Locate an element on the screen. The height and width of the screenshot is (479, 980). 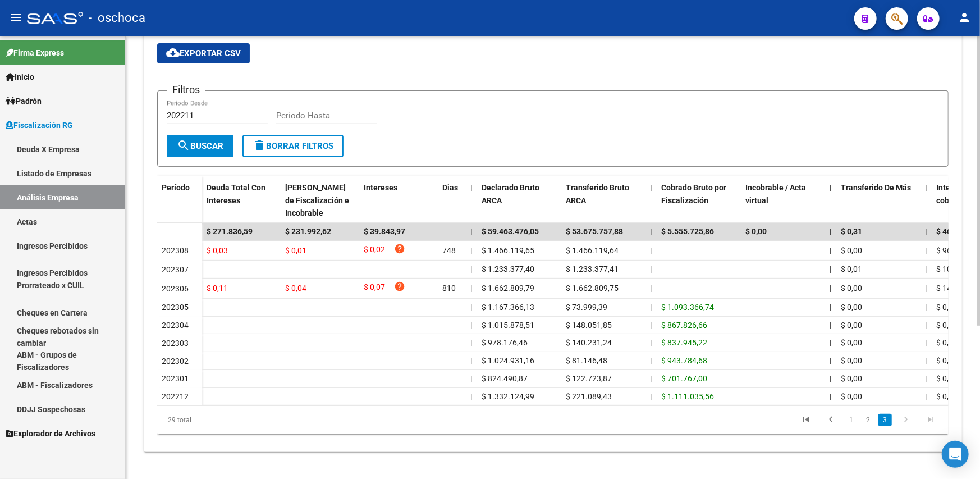
span: 202308 is located at coordinates (175, 250).